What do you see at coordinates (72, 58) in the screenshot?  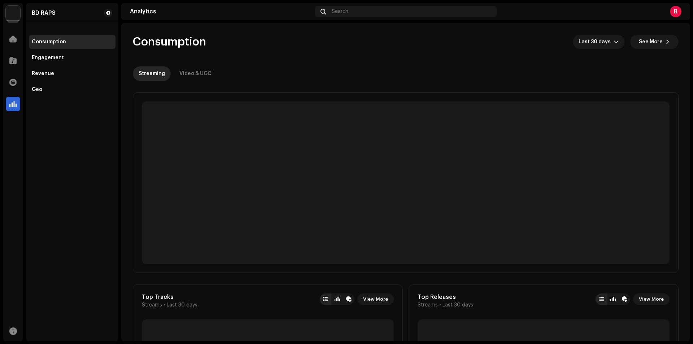 I see `re-m-nav-item: Engagement` at bounding box center [72, 58].